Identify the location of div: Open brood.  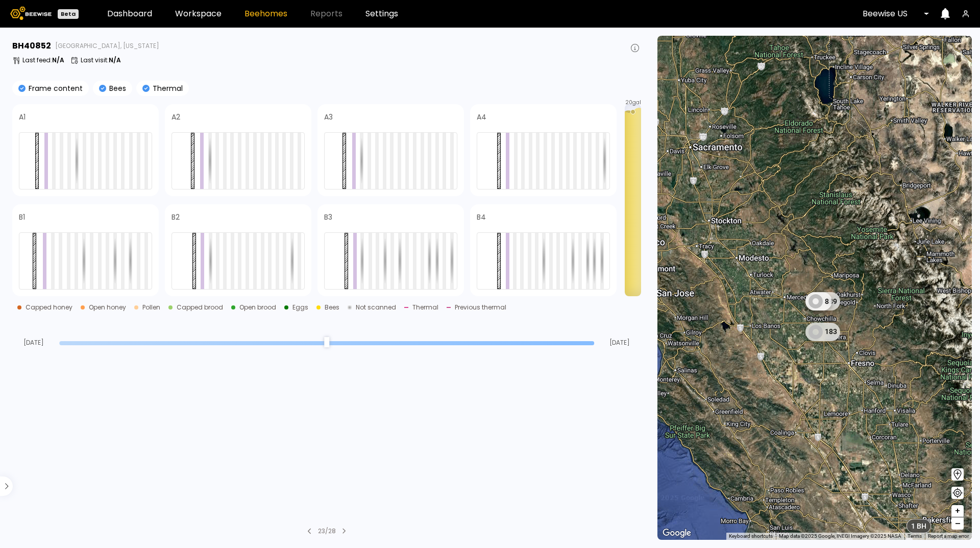
(257, 308).